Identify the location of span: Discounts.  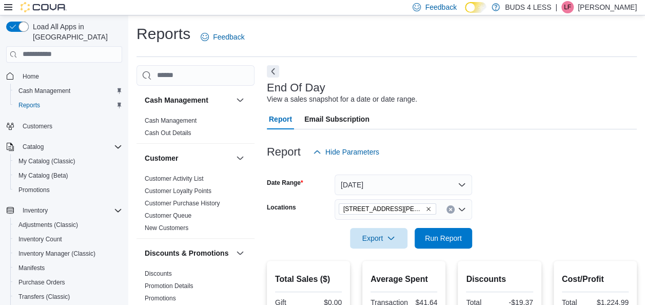
(158, 273).